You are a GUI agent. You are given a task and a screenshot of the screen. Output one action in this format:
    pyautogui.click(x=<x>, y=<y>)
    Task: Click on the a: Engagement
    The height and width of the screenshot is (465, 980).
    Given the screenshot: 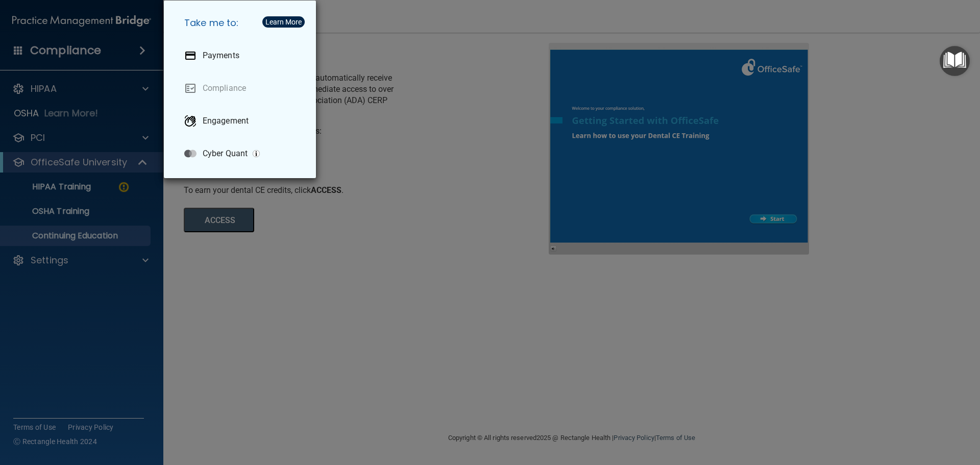 What is the action you would take?
    pyautogui.click(x=241, y=121)
    